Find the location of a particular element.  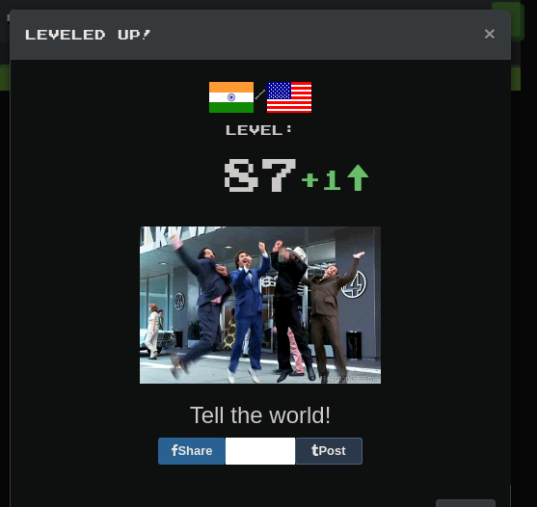

img: anchorman-0f45bd94e4bc77b3e4009f63bd0ea52a2253b4c1438f2773e23d74ae24afd04f.gif is located at coordinates (260, 305).